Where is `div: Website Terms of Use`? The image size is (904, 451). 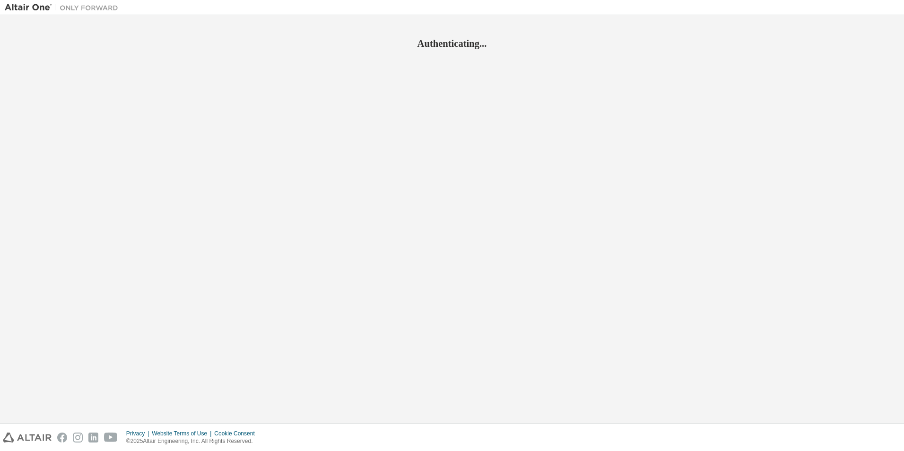
div: Website Terms of Use is located at coordinates (183, 434).